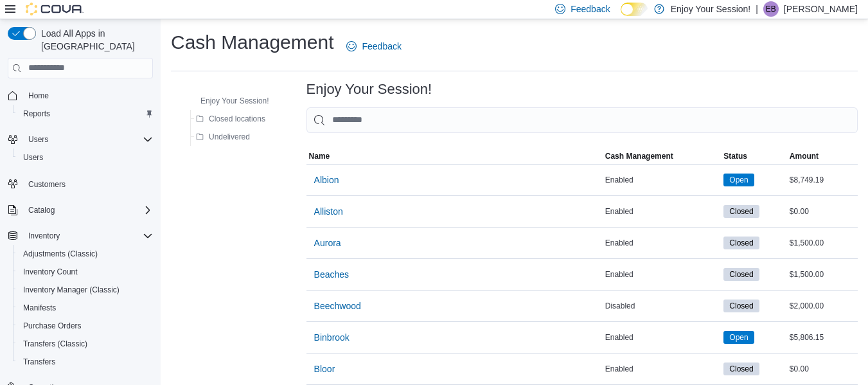 The width and height of the screenshot is (868, 385). I want to click on button: Alliston, so click(328, 212).